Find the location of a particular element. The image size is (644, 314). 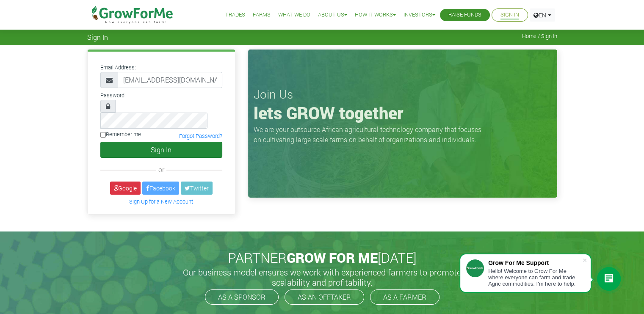

a: Farms is located at coordinates (262, 15).